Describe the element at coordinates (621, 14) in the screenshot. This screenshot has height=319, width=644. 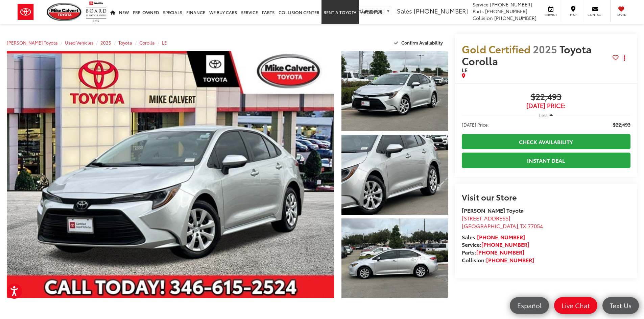
I see `span: Saved` at that location.